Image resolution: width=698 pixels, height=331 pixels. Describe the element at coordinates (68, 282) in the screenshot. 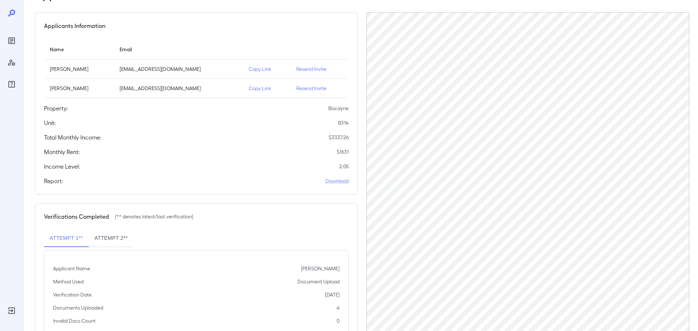

I see `p: Method Used` at that location.